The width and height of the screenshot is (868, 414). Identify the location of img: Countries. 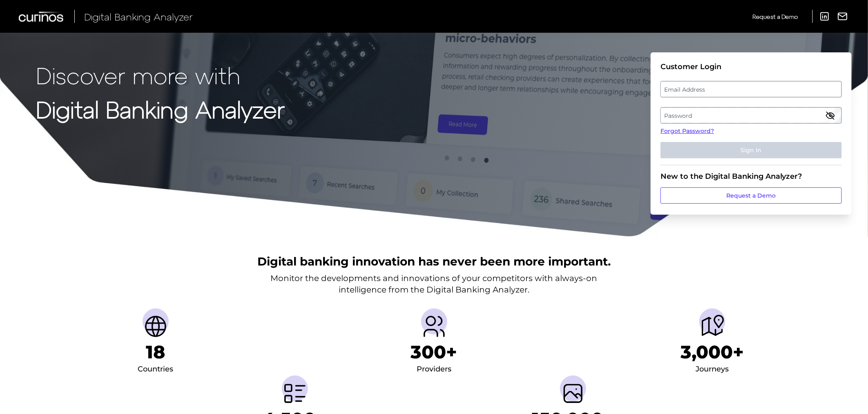
(156, 327).